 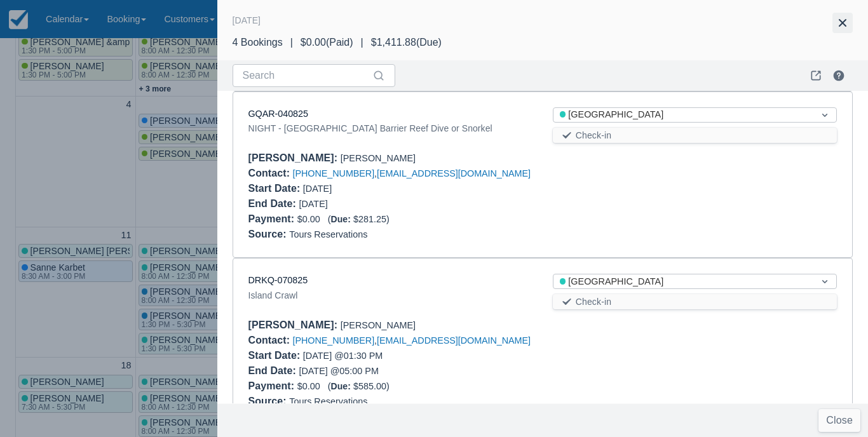 What do you see at coordinates (257, 42) in the screenshot?
I see `div: 4 Bookings` at bounding box center [257, 42].